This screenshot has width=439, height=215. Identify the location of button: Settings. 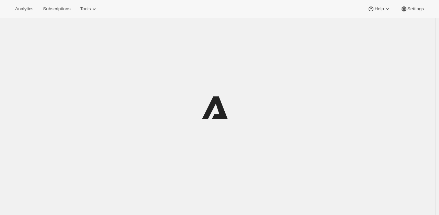
(412, 9).